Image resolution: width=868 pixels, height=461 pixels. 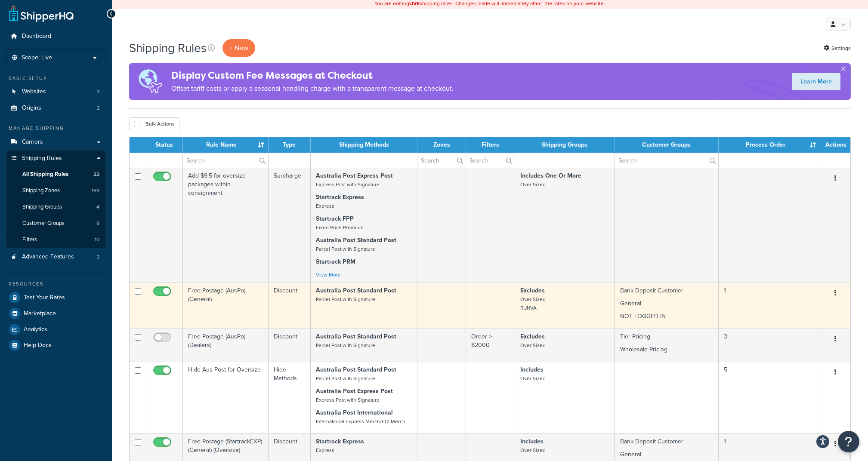 I want to click on a: Origins 2, so click(x=56, y=108).